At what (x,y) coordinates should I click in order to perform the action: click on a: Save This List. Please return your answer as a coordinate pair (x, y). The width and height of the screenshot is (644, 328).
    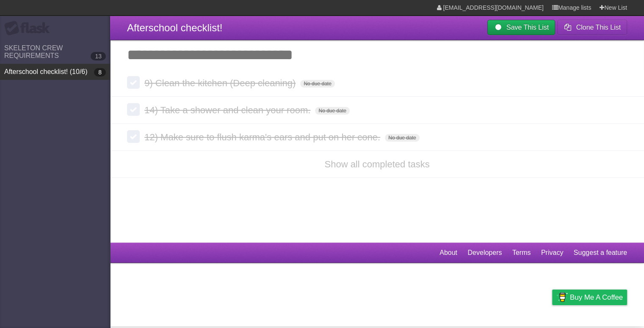
    Looking at the image, I should click on (521, 27).